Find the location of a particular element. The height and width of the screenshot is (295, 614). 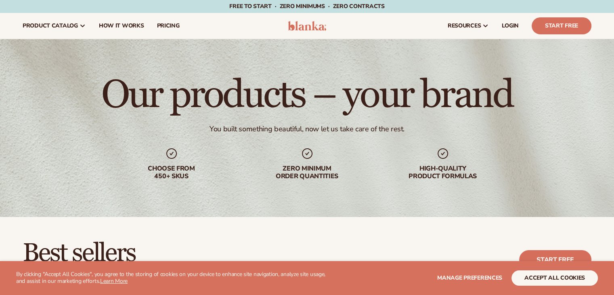

button: accept all cookies is located at coordinates (555, 278).